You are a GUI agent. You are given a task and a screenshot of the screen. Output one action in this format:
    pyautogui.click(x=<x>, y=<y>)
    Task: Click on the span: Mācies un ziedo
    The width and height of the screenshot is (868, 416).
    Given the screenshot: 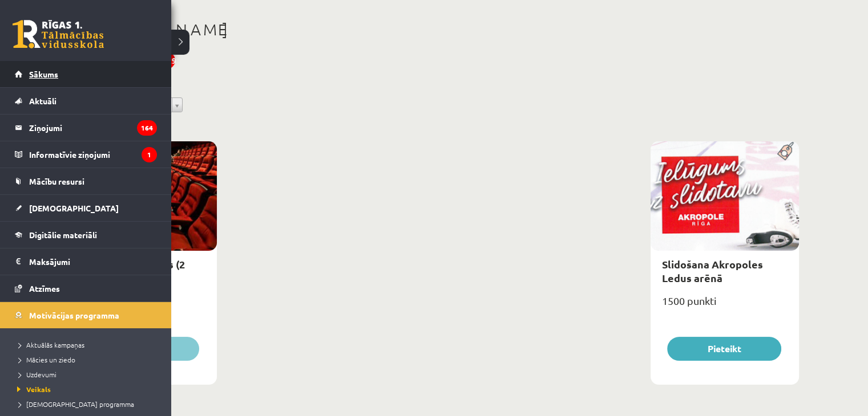 What is the action you would take?
    pyautogui.click(x=45, y=360)
    